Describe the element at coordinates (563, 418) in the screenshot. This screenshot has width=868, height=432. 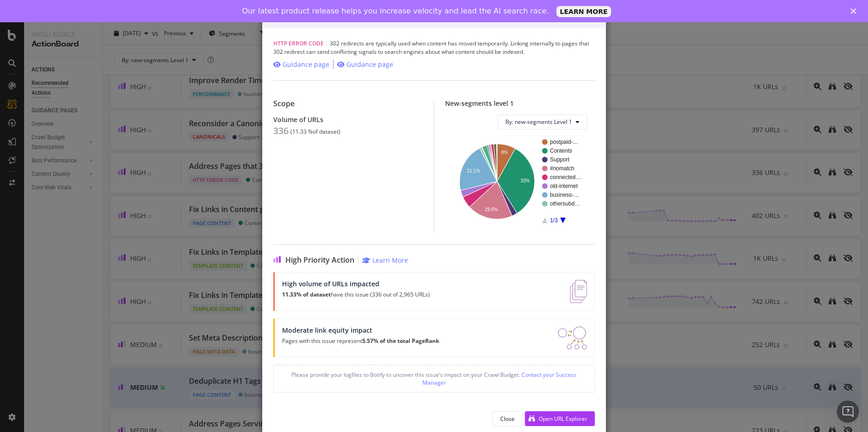
I see `div: Open URL Explorer` at that location.